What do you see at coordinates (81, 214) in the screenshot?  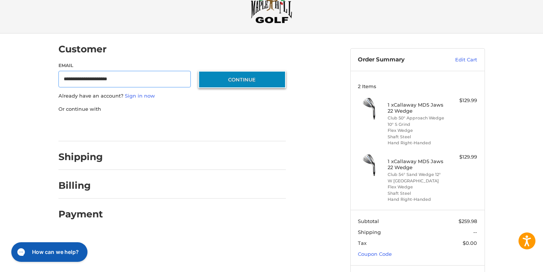 I see `h2: Payment` at bounding box center [81, 214].